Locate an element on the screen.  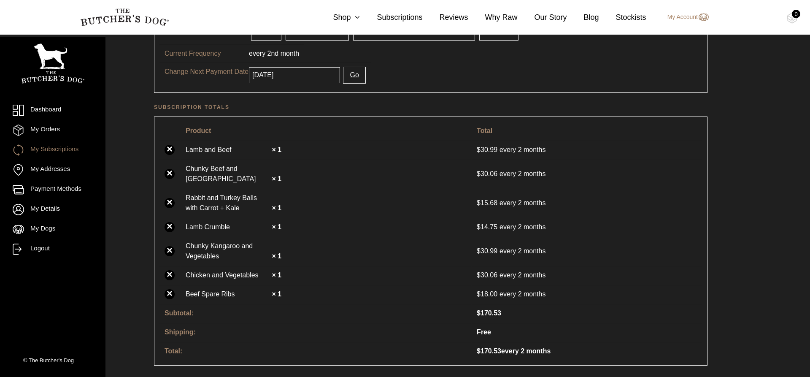
a: Beef Spare Ribs is located at coordinates (228, 294).